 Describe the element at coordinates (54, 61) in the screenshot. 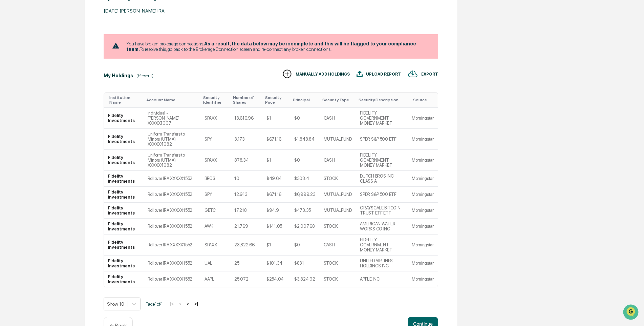

I see `div: We're available if you need us!` at that location.